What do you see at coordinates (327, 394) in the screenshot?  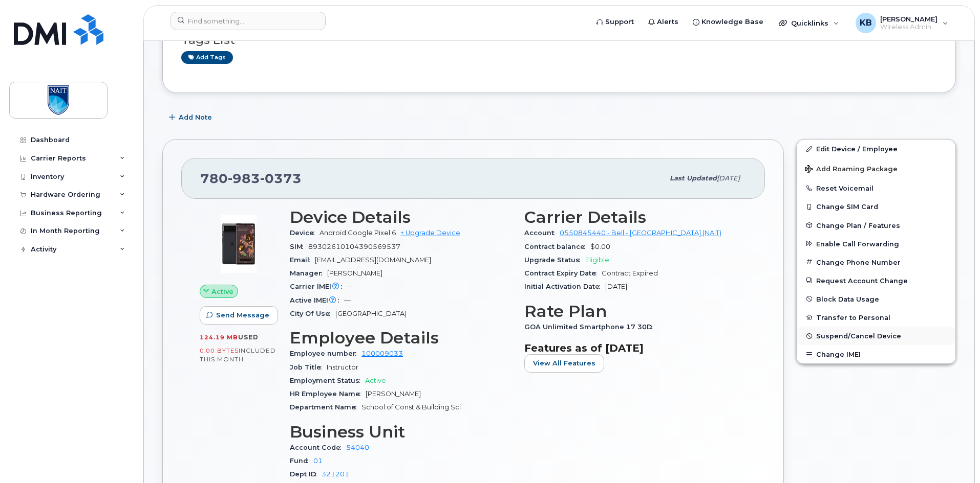 I see `span: HR Employee Name` at bounding box center [327, 394].